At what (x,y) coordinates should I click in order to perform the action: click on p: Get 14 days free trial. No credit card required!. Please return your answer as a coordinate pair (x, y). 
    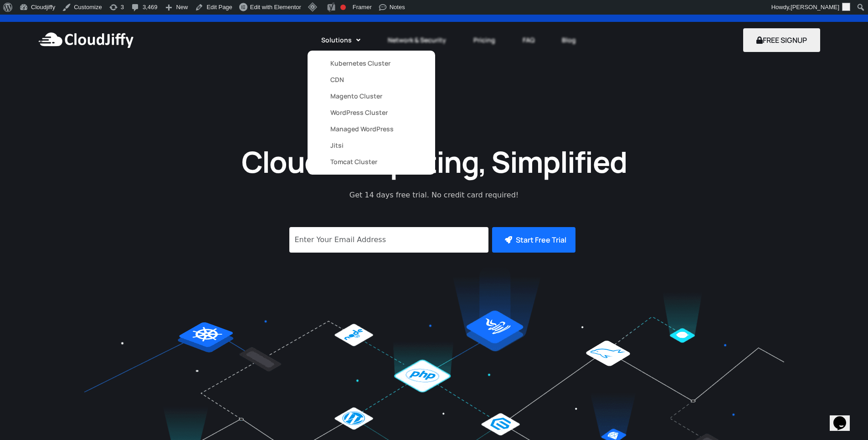
    Looking at the image, I should click on (435, 195).